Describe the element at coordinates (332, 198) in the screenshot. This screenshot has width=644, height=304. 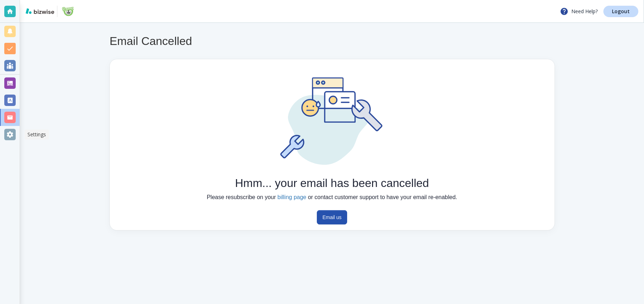
I see `p: Please resubscribe on your or contact customer support to have your email re-enabled.` at that location.